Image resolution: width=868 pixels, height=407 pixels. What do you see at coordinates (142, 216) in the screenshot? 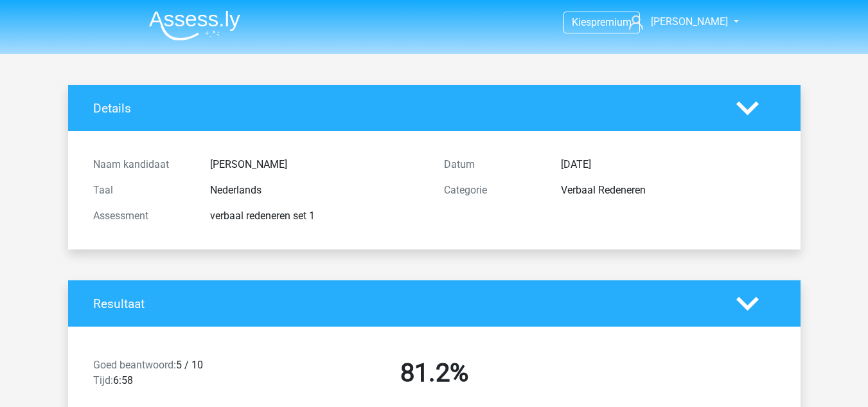
I see `div: Assessment` at bounding box center [142, 216].